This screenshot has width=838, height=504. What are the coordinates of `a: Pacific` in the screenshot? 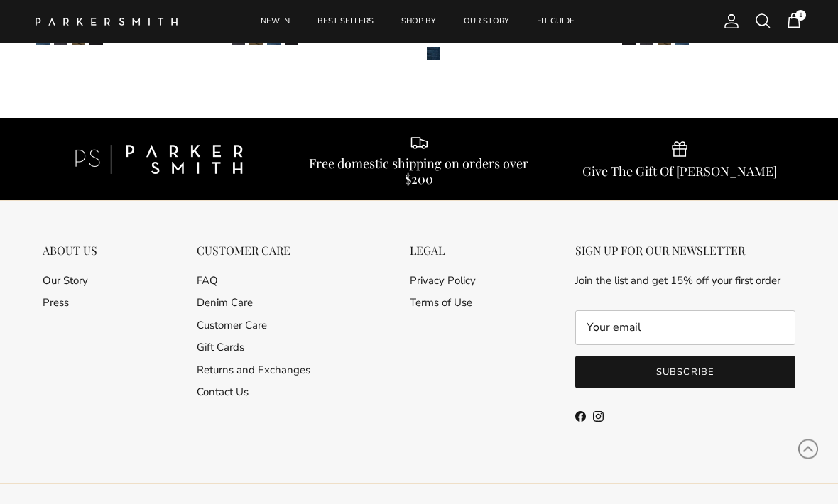 It's located at (433, 54).